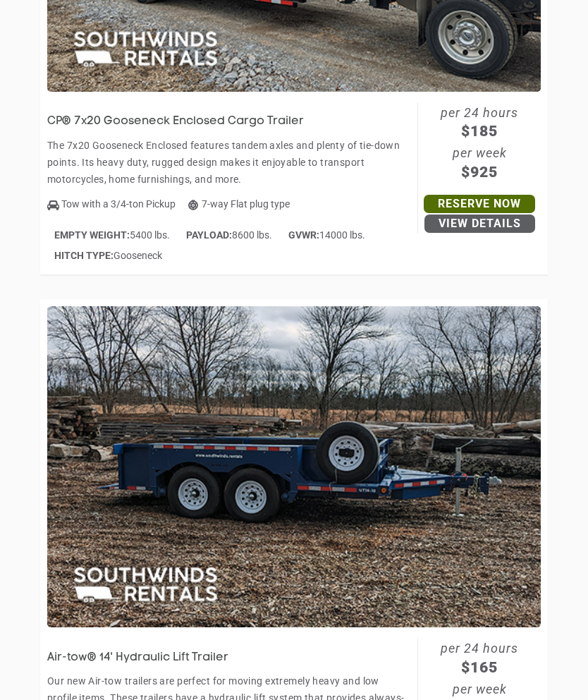 The width and height of the screenshot is (588, 700). I want to click on strong: HITCH TYPE:, so click(84, 255).